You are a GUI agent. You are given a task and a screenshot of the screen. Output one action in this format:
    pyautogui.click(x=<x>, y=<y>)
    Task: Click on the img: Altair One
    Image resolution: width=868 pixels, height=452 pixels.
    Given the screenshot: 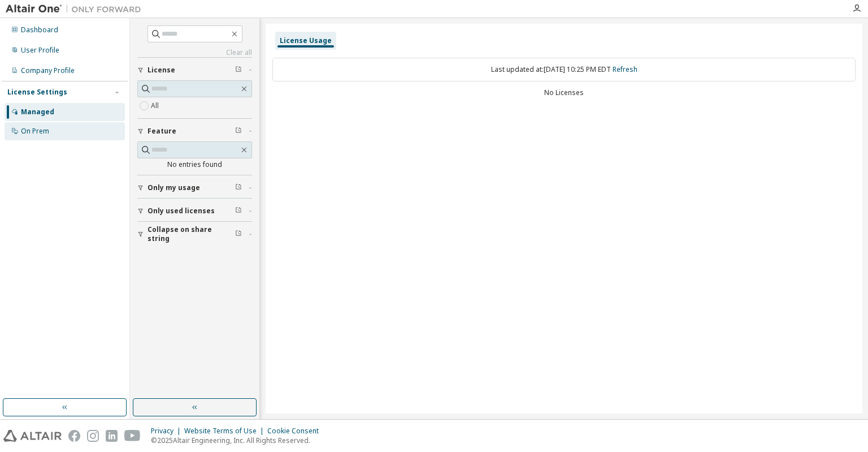 What is the action you would take?
    pyautogui.click(x=76, y=9)
    